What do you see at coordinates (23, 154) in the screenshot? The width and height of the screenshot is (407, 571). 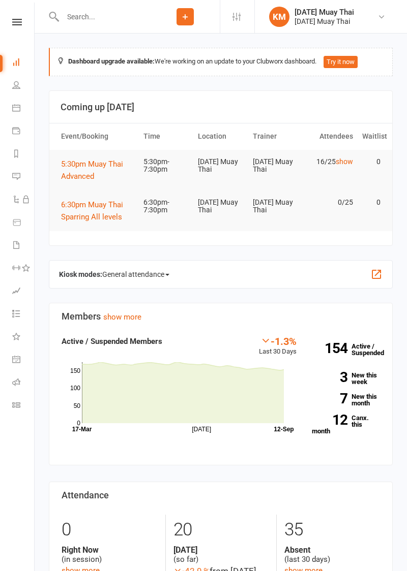 I see `a: Reports` at bounding box center [23, 154].